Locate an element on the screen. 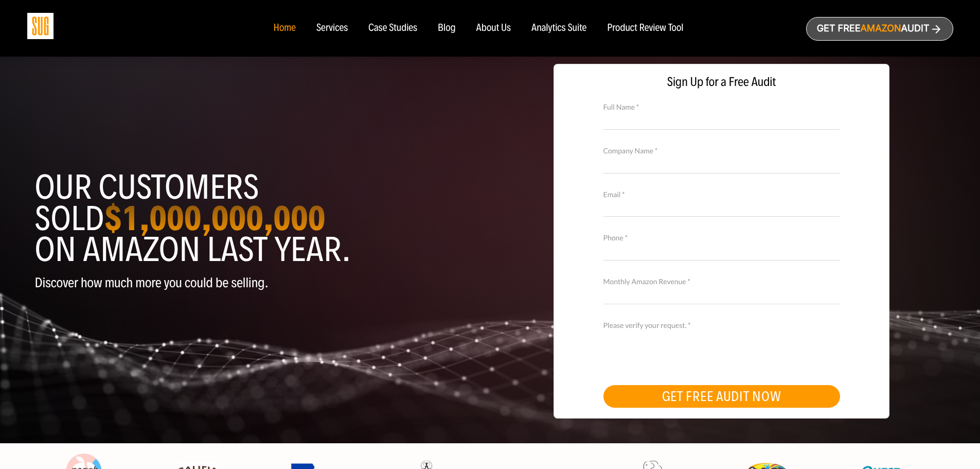 This screenshot has height=469, width=980. button: GET FREE AUDIT NOW is located at coordinates (721, 397).